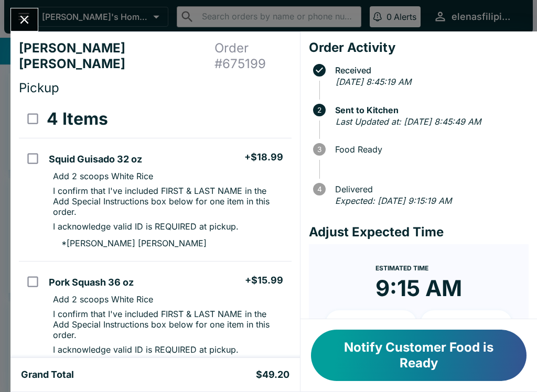  I want to click on h4: Adjust Expected Time, so click(418, 233).